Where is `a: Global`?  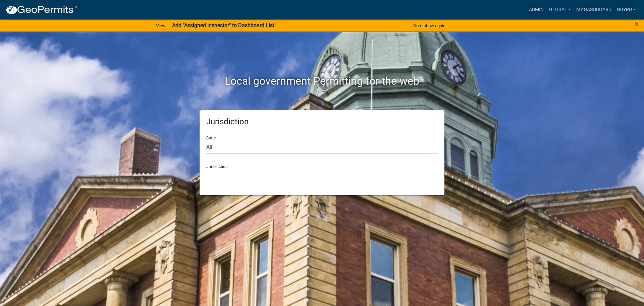 a: Global is located at coordinates (560, 10).